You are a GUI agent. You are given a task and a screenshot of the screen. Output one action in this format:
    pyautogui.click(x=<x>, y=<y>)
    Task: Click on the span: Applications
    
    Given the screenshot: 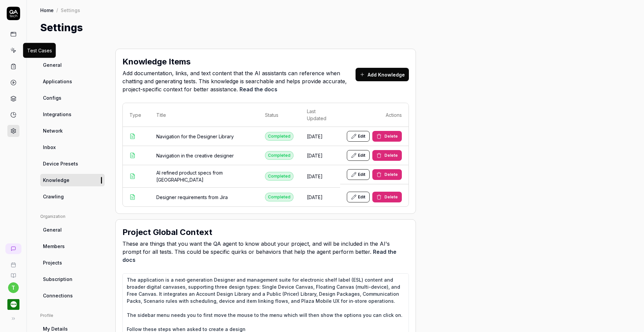 What is the action you would take?
    pyautogui.click(x=57, y=81)
    